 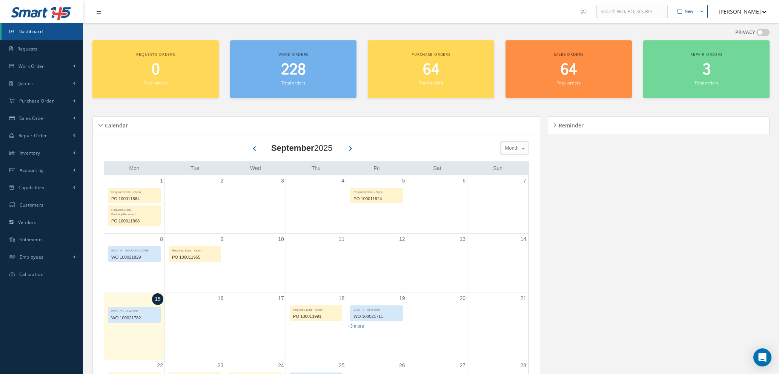 I want to click on td: September 9, 2025, so click(x=195, y=263).